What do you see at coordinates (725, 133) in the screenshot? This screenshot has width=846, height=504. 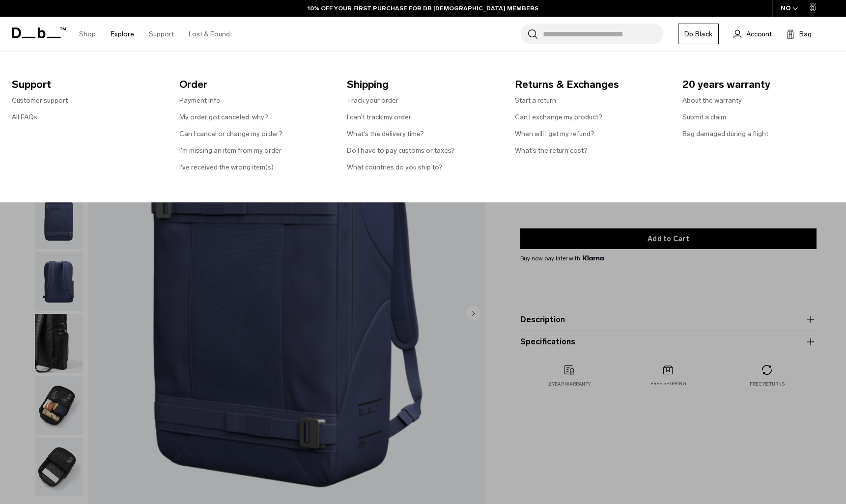 I see `a: Bag damaged during a flight` at bounding box center [725, 133].